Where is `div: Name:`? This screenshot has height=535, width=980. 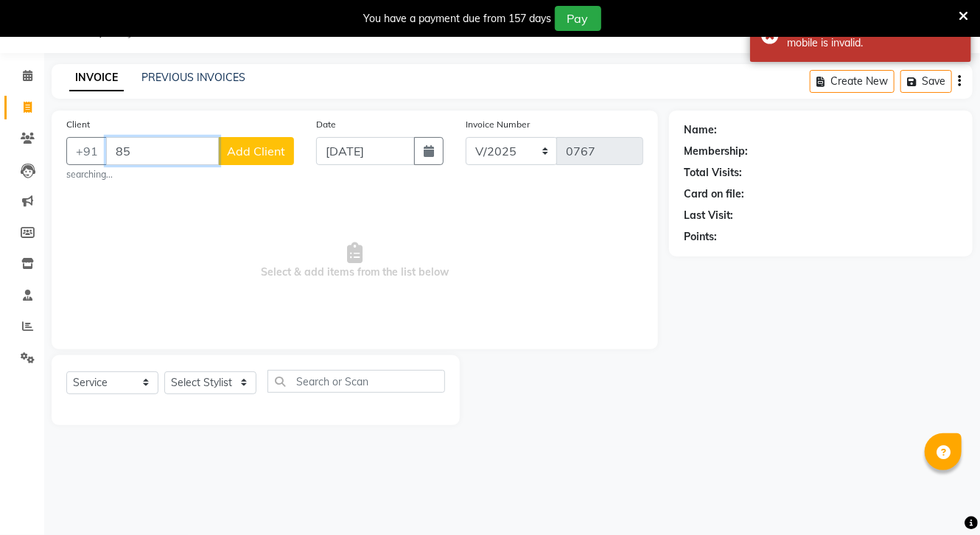
div: Name: is located at coordinates (700, 129).